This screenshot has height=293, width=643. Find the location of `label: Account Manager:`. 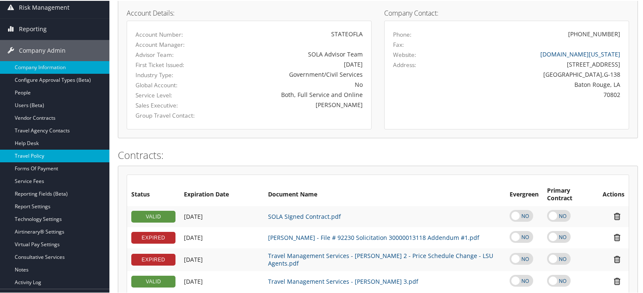

label: Account Manager: is located at coordinates (169, 44).